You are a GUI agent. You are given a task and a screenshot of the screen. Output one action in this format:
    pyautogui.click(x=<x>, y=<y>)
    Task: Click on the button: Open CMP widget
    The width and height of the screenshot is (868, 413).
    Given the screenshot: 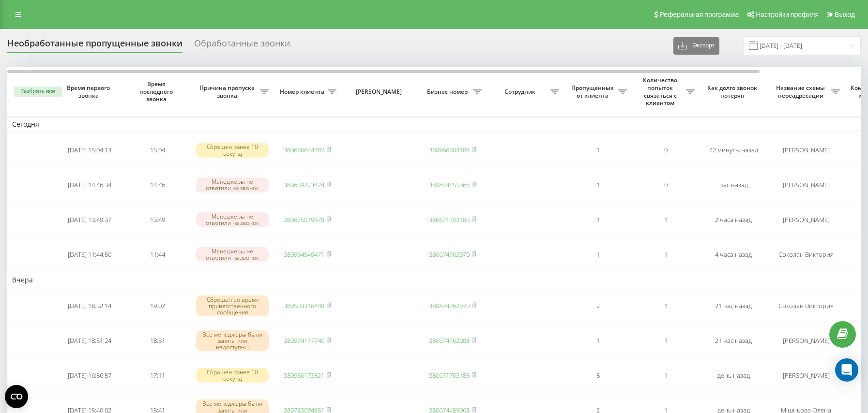 What is the action you would take?
    pyautogui.click(x=17, y=397)
    